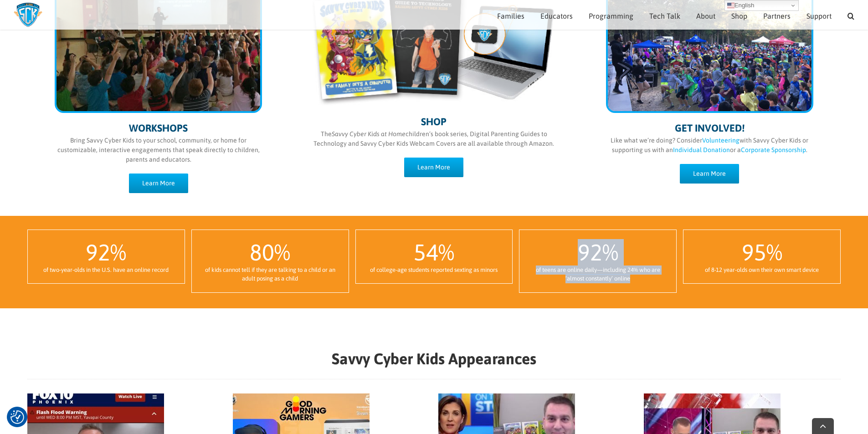  What do you see at coordinates (598, 274) in the screenshot?
I see `div: of teens are online daily—including 24% who are ‘almost constantly’ online` at bounding box center [598, 274].